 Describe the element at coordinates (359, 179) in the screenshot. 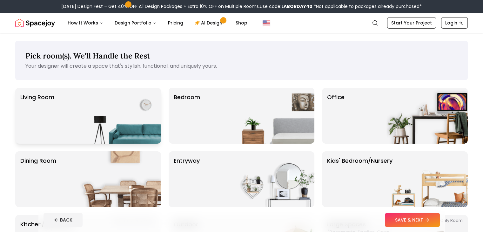

I see `p: Kids' Bedroom/Nursery` at that location.